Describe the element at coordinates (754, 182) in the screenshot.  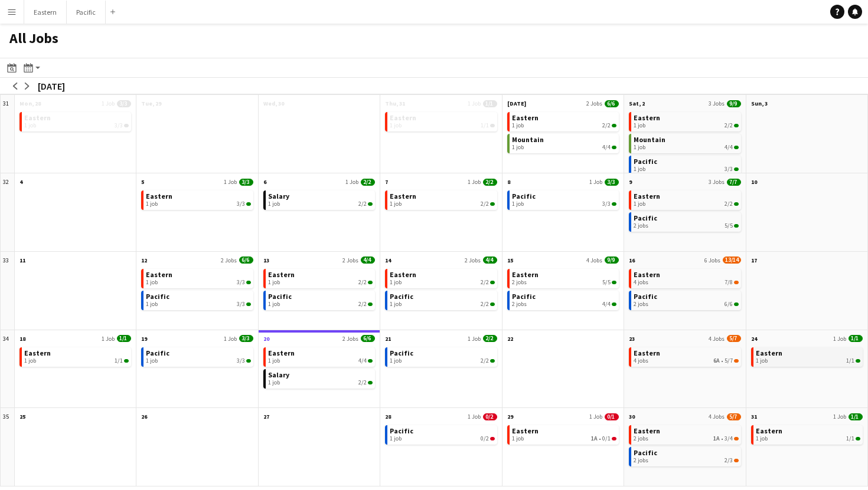
I see `span: 10` at that location.